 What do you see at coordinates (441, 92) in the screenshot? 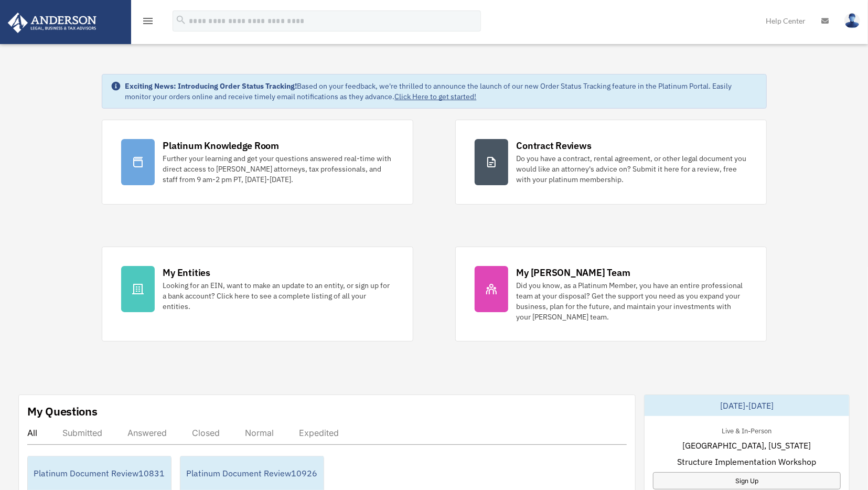
I see `div: Based on your feedback, we're thrilled to announce the launch of our new Order Status Tracking fe...` at bounding box center [441, 92].